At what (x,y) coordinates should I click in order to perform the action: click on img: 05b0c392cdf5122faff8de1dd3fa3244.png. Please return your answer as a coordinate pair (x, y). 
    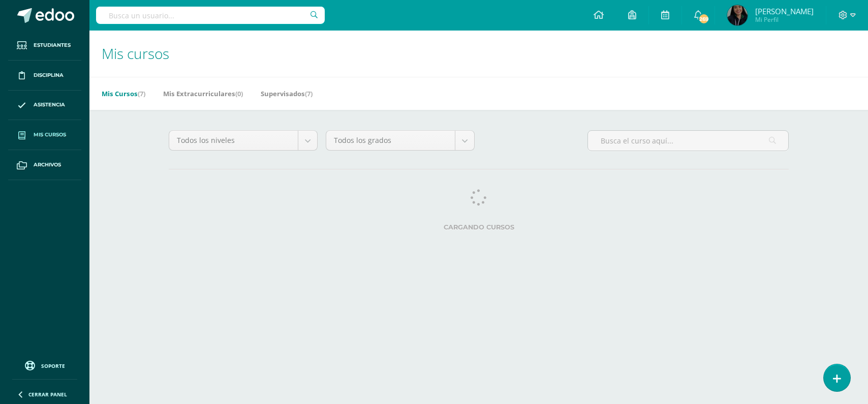
    Looking at the image, I should click on (737, 15).